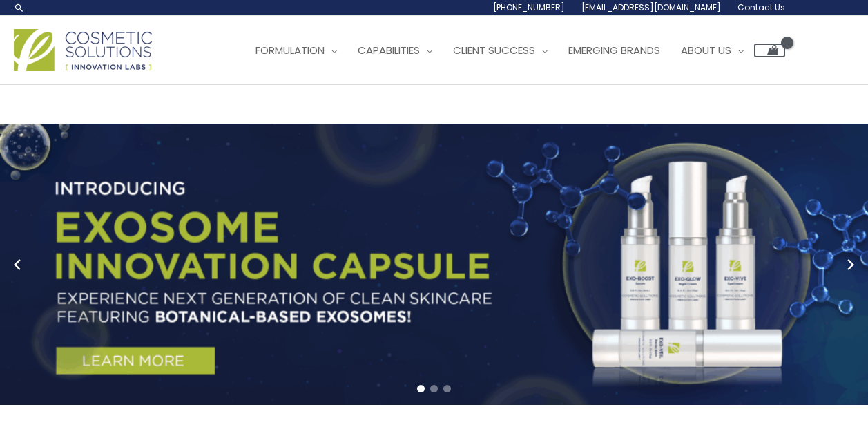  What do you see at coordinates (447, 389) in the screenshot?
I see `span: Go to slide 3` at bounding box center [447, 389].